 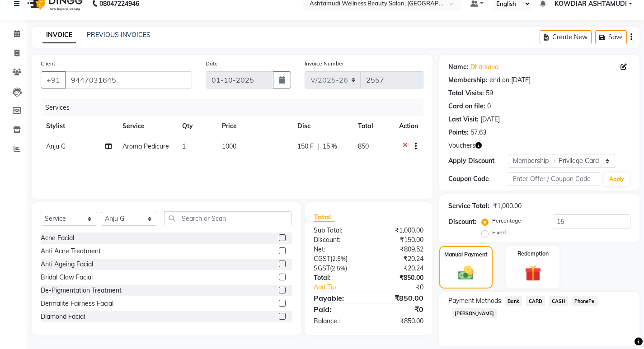 What do you see at coordinates (322, 259) in the screenshot?
I see `span: CGST` at bounding box center [322, 259].